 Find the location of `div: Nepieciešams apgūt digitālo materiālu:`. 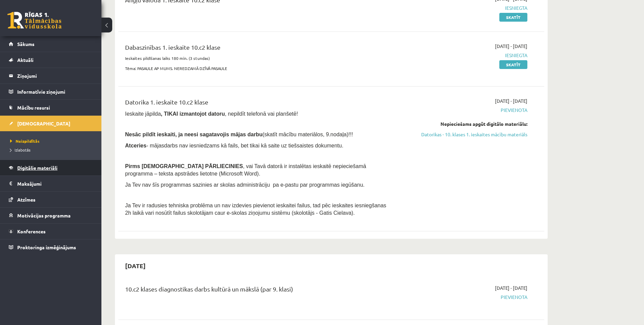

div: Nepieciešams apgūt digitālo materiālu: is located at coordinates (464, 124).